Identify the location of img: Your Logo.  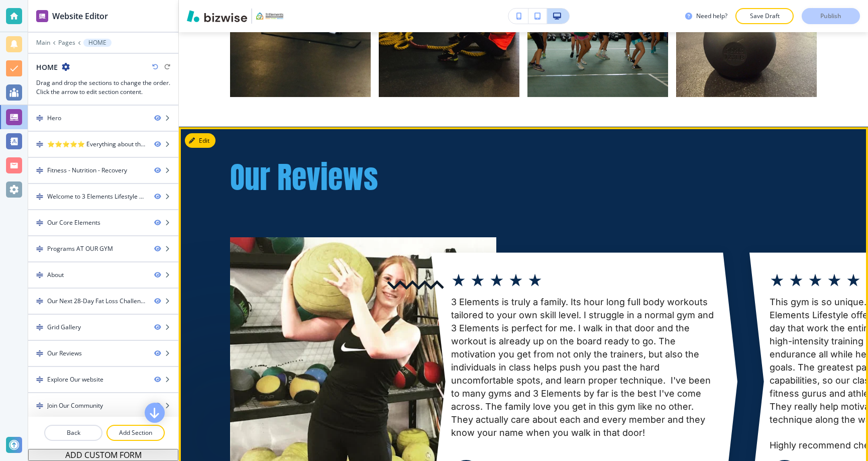
(270, 16).